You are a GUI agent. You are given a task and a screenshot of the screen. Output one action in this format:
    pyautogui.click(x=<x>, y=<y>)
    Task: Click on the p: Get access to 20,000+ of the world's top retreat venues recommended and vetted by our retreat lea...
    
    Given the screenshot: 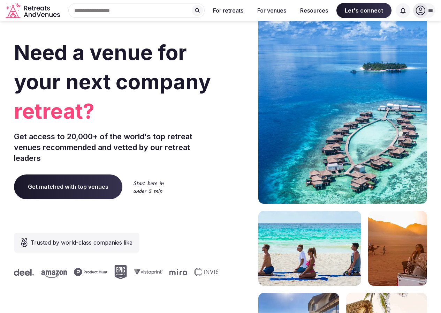 What is the action you would take?
    pyautogui.click(x=116, y=147)
    